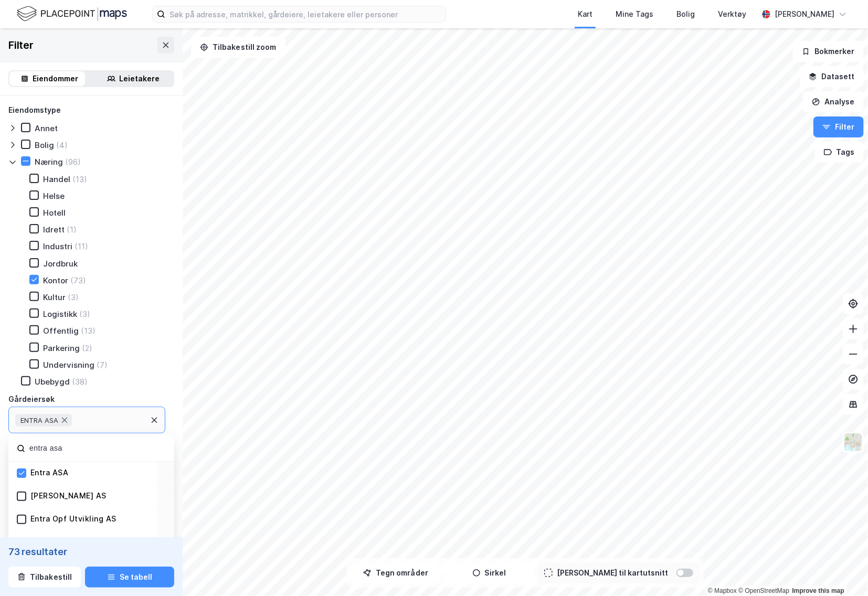  I want to click on div: Filter, so click(21, 45).